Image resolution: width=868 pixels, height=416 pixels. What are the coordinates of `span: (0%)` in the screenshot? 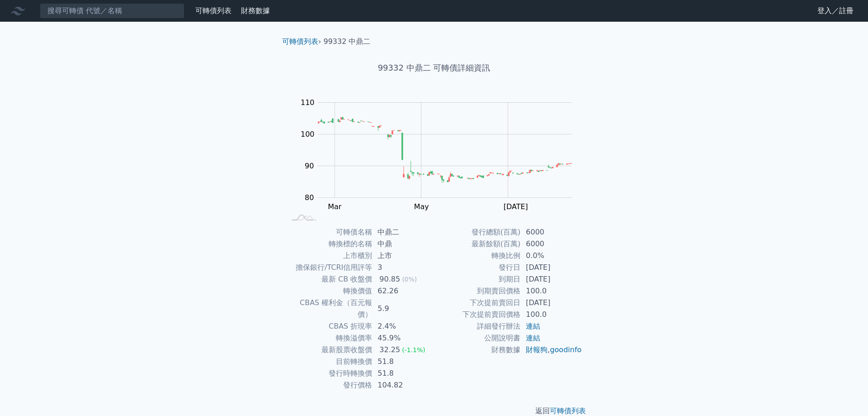 It's located at (409, 279).